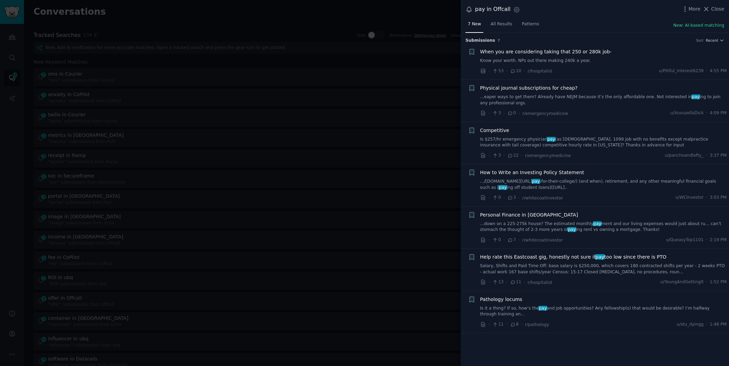 The width and height of the screenshot is (729, 366). What do you see at coordinates (515, 71) in the screenshot?
I see `span: 10` at bounding box center [515, 71].